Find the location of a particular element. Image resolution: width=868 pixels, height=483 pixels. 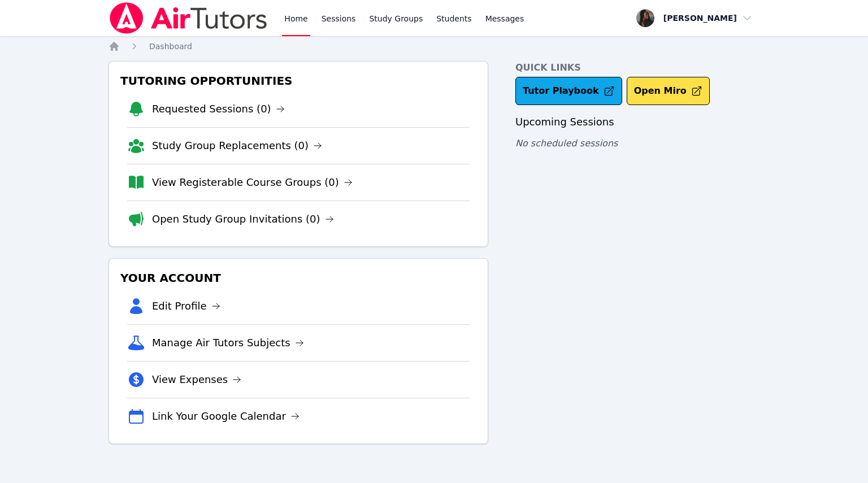

h4: Quick Links is located at coordinates (638, 68).